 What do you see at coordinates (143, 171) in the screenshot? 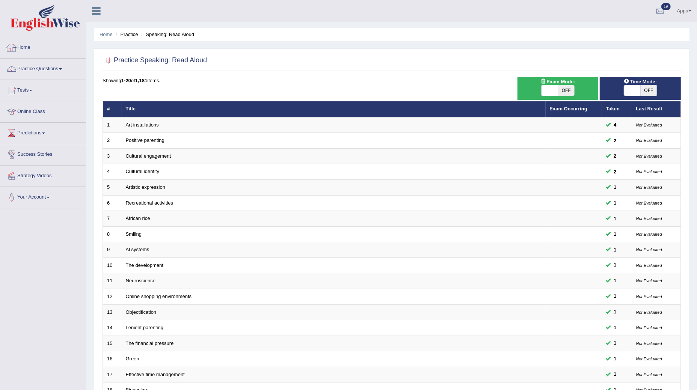
I see `a: Cultural identity` at bounding box center [143, 171].